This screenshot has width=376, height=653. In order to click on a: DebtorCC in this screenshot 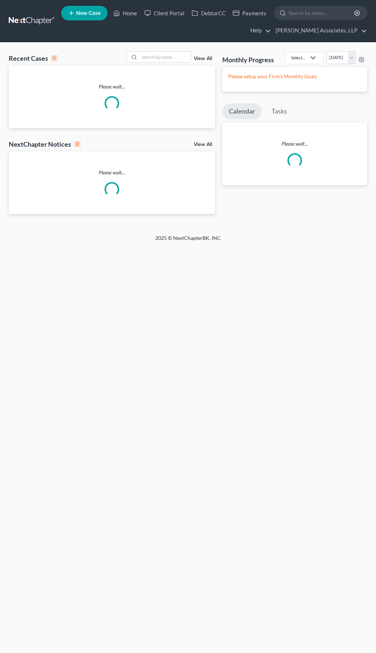, I will do `click(208, 13)`.